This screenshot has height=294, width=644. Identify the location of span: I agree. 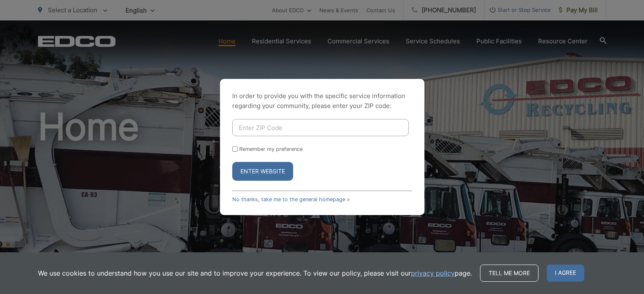
(565, 273).